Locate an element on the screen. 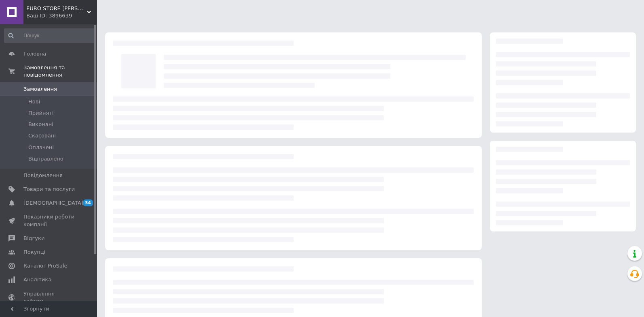 The image size is (644, 317). span: Покупці is located at coordinates (34, 252).